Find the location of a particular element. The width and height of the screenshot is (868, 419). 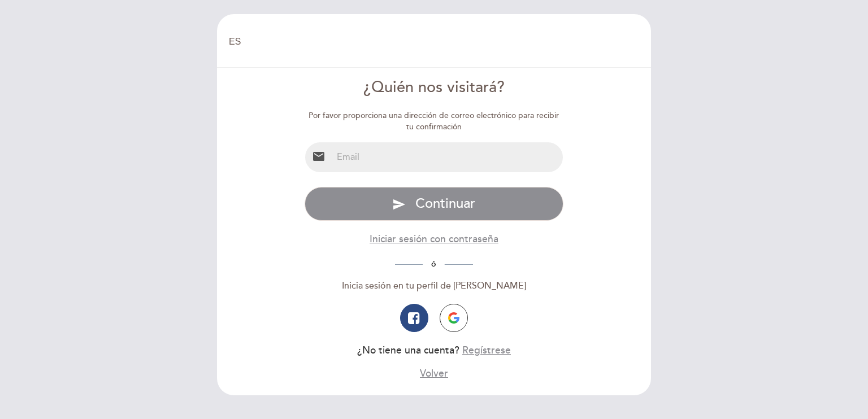

span: Continuar is located at coordinates (445, 204).